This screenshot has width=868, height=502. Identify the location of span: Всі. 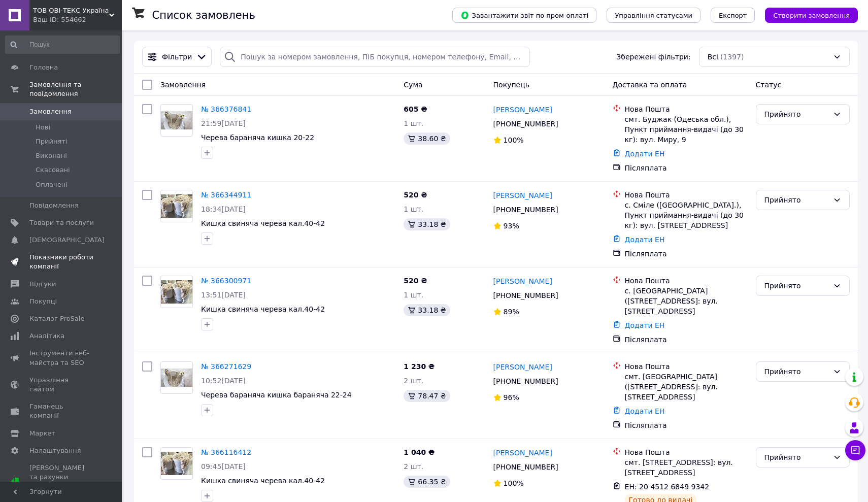
(713, 57).